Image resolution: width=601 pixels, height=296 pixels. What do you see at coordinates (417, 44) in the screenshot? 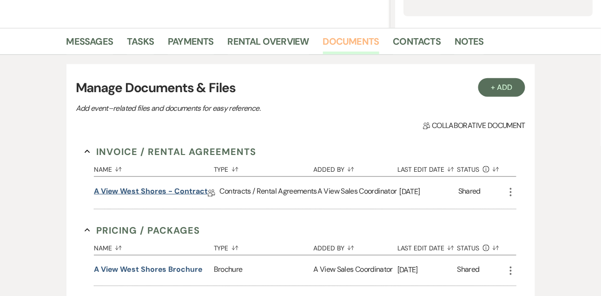
I see `a: Contacts` at bounding box center [417, 44].